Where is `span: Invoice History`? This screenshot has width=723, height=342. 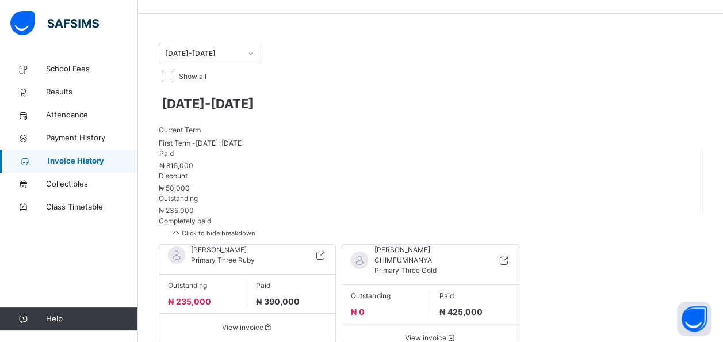
span: Invoice History is located at coordinates (93, 161).